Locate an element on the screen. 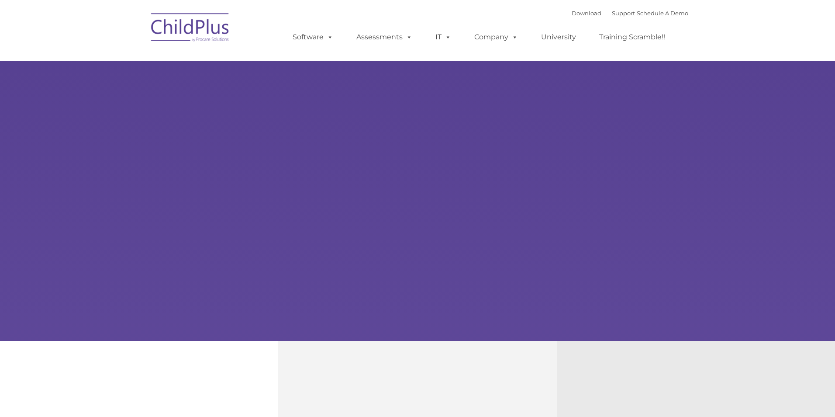 This screenshot has width=835, height=417. a: Training Scramble!! is located at coordinates (632, 37).